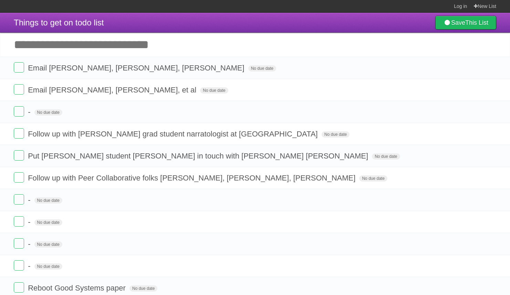  I want to click on span: Things to get on todo list, so click(59, 22).